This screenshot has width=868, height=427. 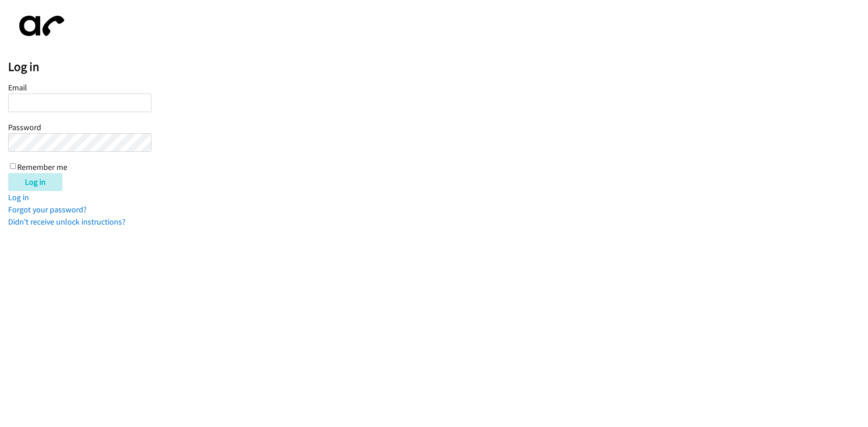 I want to click on a: Didn't receive unlock instructions?, so click(x=67, y=222).